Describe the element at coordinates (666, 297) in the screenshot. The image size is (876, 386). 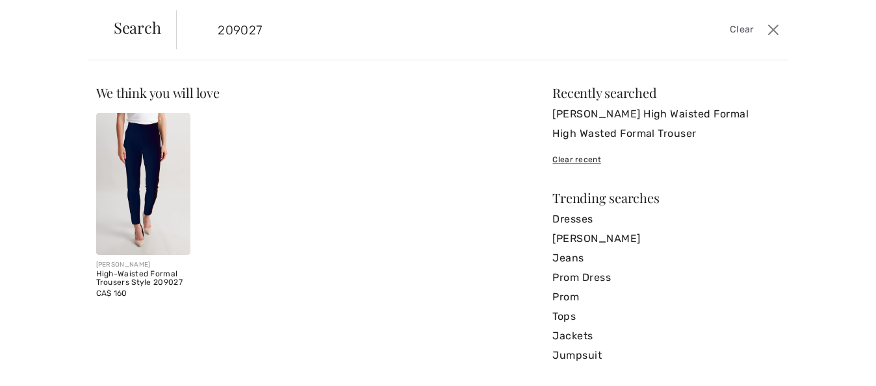
I see `a: Prom` at that location.